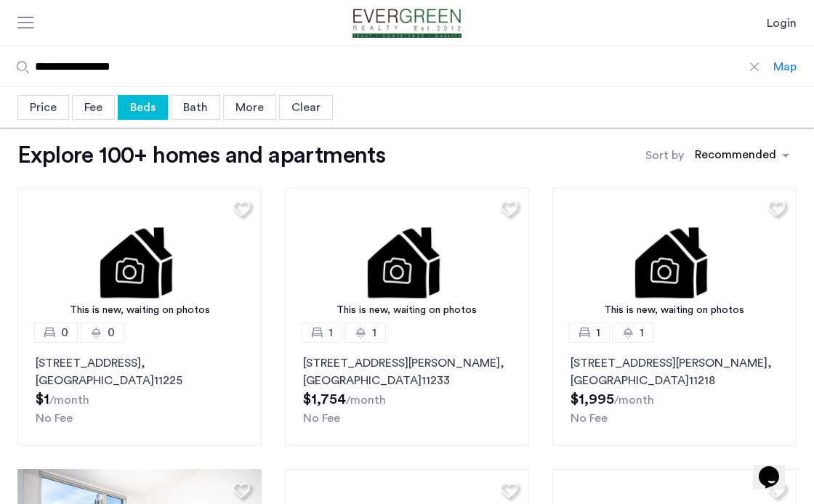 The height and width of the screenshot is (504, 814). Describe the element at coordinates (201, 155) in the screenshot. I see `h1: Explore 100+ homes and apartments` at that location.